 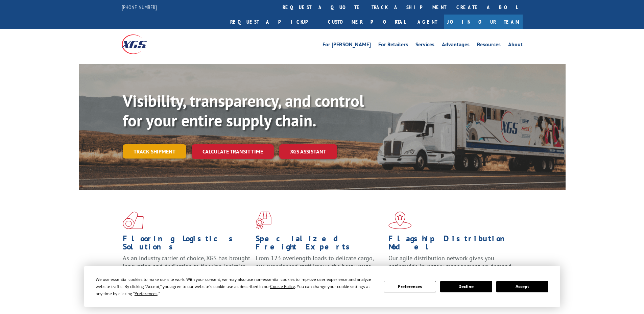 What do you see at coordinates (187, 244) in the screenshot?
I see `h1: Flooring Logistics Solutions` at bounding box center [187, 244].